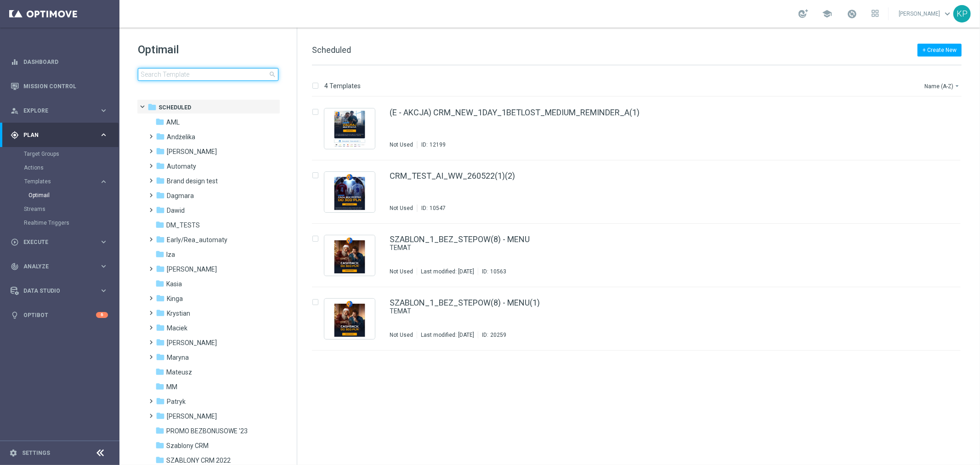  I want to click on div: Explore, so click(55, 110).